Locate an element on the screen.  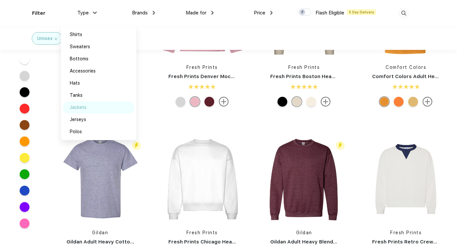
span: Brands is located at coordinates (140, 13).